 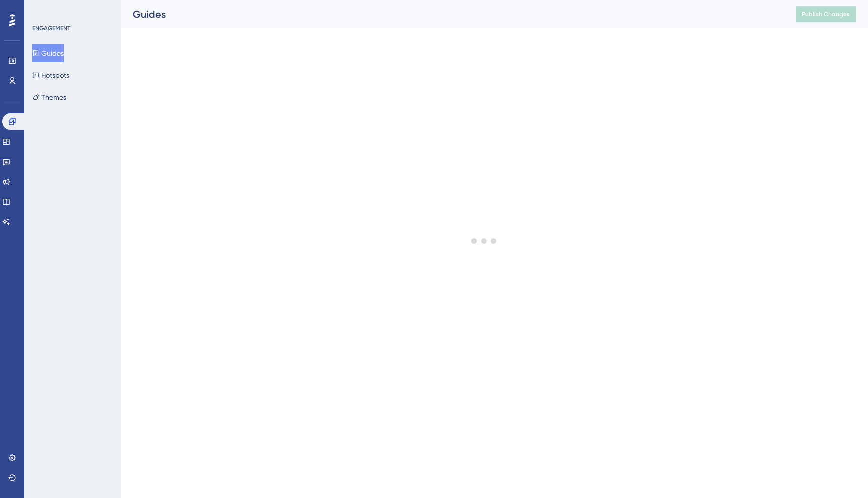 I want to click on div: ENGAGEMENT, so click(x=51, y=28).